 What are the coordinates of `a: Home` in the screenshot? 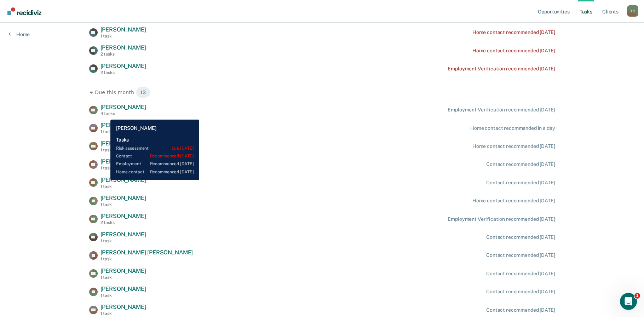 It's located at (19, 35).